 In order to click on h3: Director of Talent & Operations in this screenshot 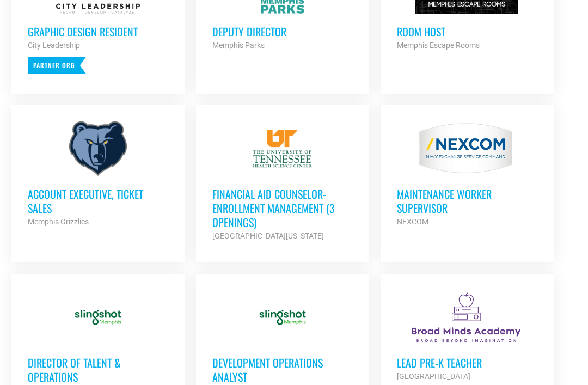, I will do `click(98, 369)`.